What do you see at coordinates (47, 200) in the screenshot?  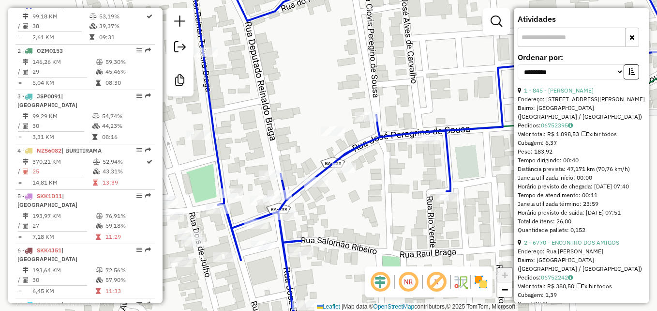 I see `span: 5 -` at bounding box center [47, 200].